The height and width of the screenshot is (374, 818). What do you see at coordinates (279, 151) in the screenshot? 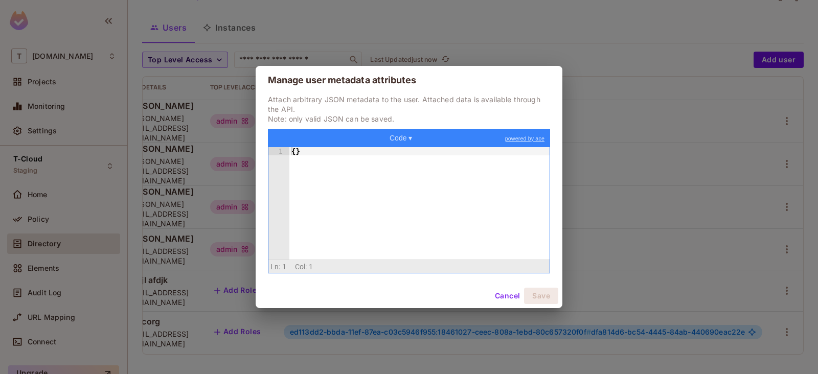
I see `div: 1` at bounding box center [279, 151].